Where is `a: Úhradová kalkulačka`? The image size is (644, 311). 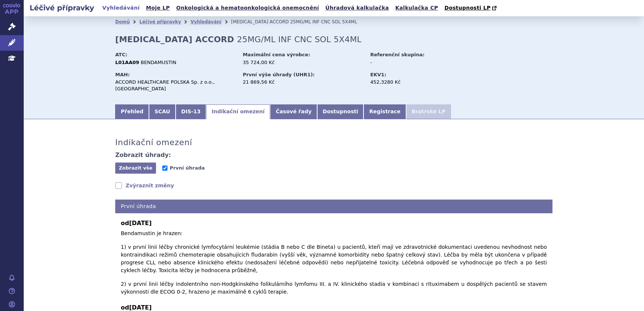
a: Úhradová kalkulačka is located at coordinates (358, 8).